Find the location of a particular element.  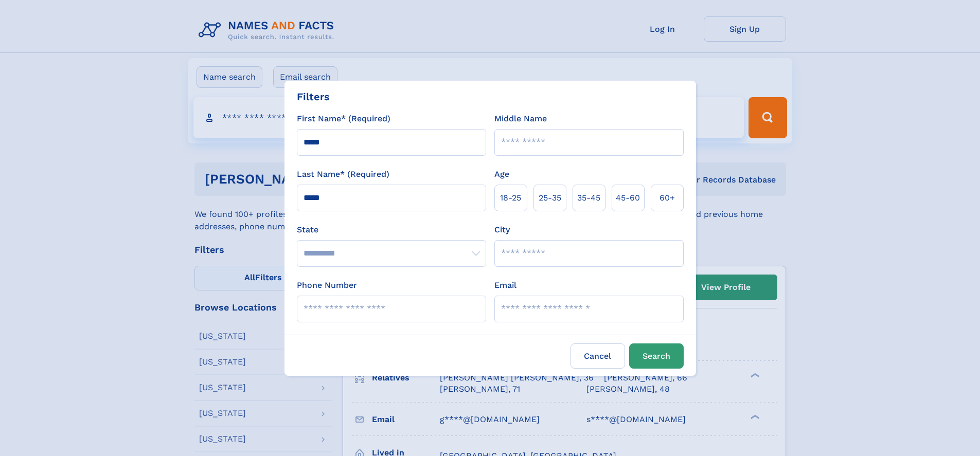

span: 45‑60 is located at coordinates (628, 198).